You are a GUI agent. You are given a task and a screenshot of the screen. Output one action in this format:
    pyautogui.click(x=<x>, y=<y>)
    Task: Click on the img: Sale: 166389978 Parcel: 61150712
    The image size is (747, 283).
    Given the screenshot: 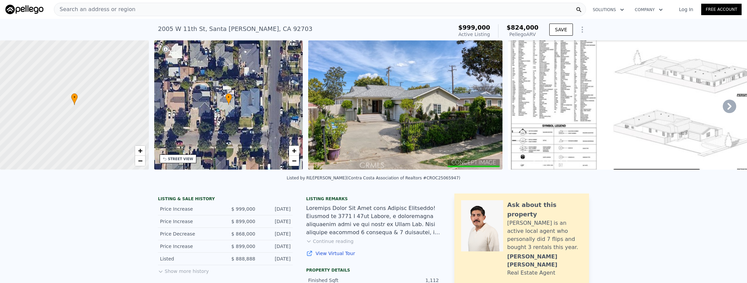 What is the action you would take?
    pyautogui.click(x=405, y=105)
    